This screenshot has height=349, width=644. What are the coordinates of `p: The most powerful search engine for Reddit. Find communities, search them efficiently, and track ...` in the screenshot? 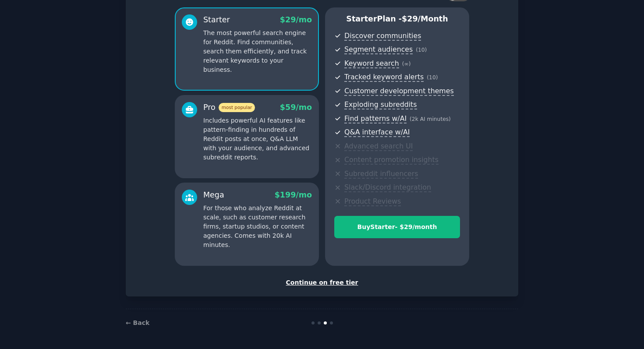 It's located at (257, 51).